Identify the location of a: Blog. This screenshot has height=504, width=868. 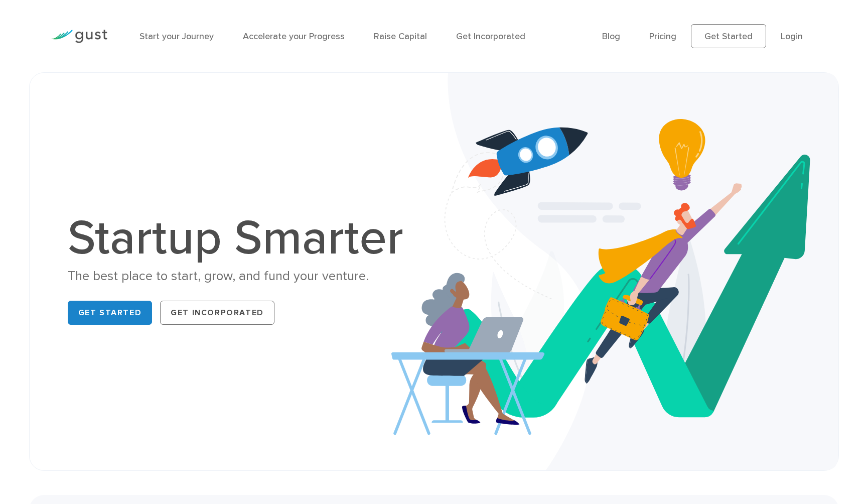
(611, 36).